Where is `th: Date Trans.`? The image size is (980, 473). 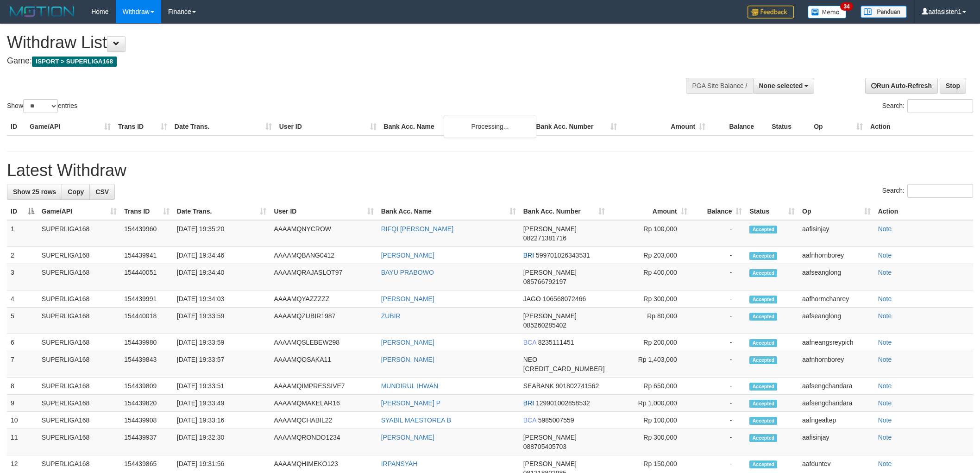 th: Date Trans. is located at coordinates (223, 126).